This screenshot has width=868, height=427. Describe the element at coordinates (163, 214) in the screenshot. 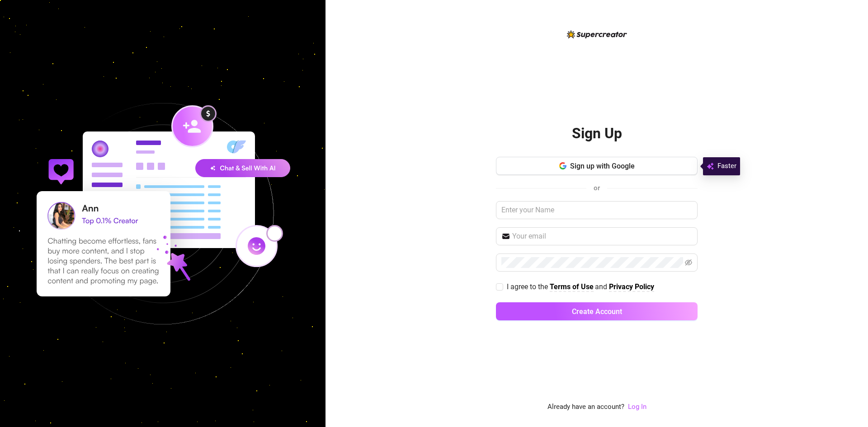

I see `img: signup-background-D0MIrEPF.svg` at that location.